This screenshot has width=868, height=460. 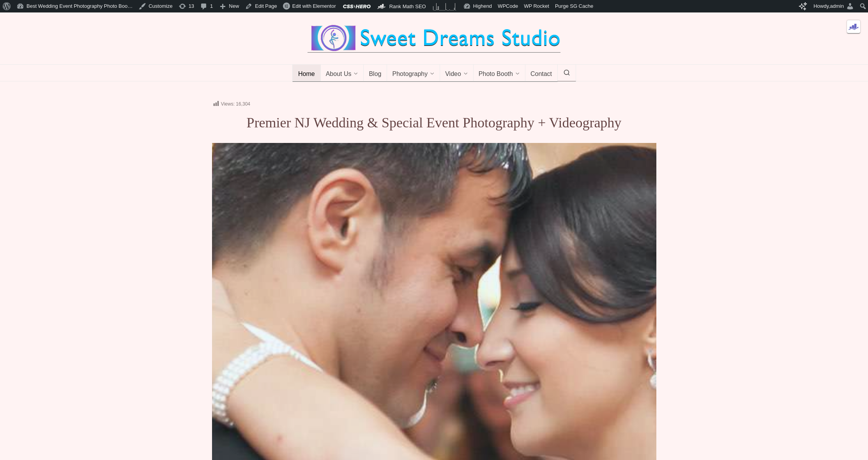 What do you see at coordinates (307, 75) in the screenshot?
I see `span: Home` at bounding box center [307, 75].